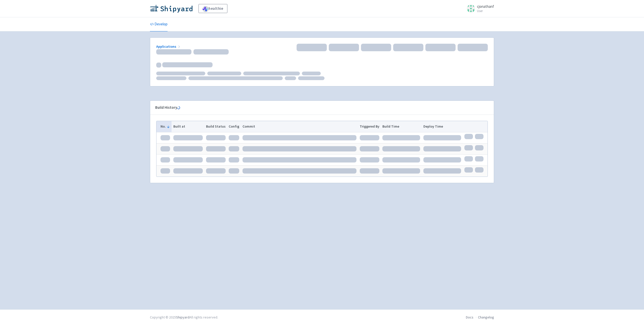 Image resolution: width=644 pixels, height=325 pixels. What do you see at coordinates (183, 317) in the screenshot?
I see `a: Shipyard` at bounding box center [183, 317].